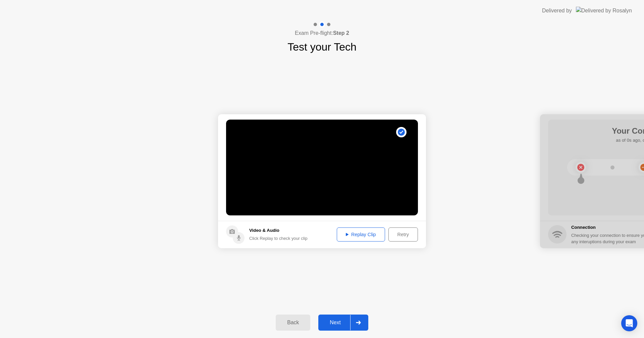 The height and width of the screenshot is (338, 644). I want to click on h5: Video & Audio, so click(278, 231).